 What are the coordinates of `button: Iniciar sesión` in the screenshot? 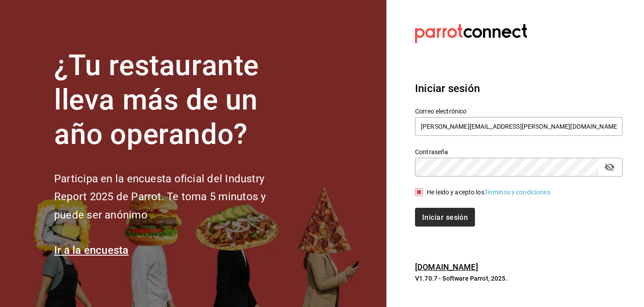 It's located at (445, 217).